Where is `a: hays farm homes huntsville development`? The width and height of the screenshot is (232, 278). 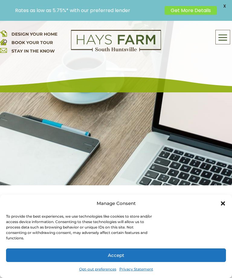
a: hays farm homes huntsville development is located at coordinates (116, 50).